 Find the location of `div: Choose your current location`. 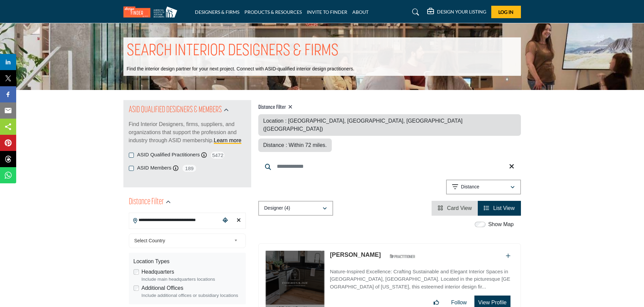

div: Choose your current location is located at coordinates (225, 221).